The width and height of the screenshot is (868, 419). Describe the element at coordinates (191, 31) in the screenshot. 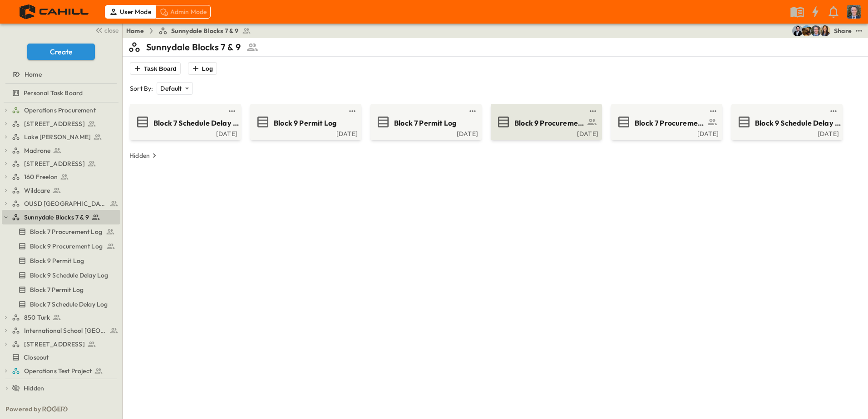

I see `nav: breadcrumbs` at that location.